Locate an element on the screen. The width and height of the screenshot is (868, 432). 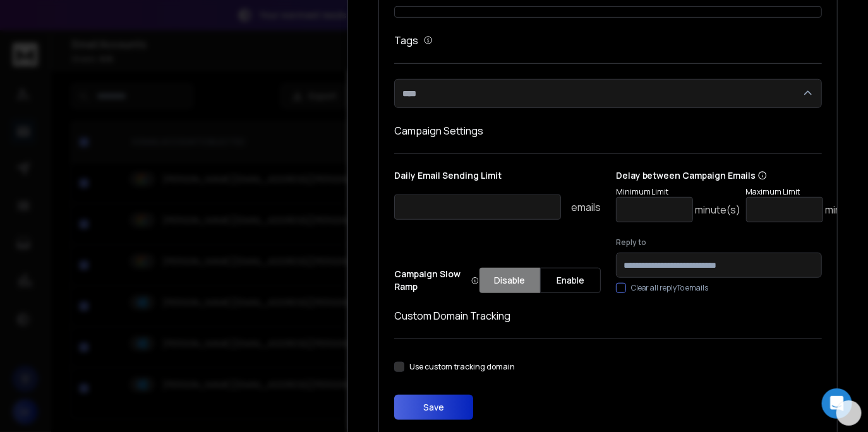
label: Reply to is located at coordinates (718, 242).